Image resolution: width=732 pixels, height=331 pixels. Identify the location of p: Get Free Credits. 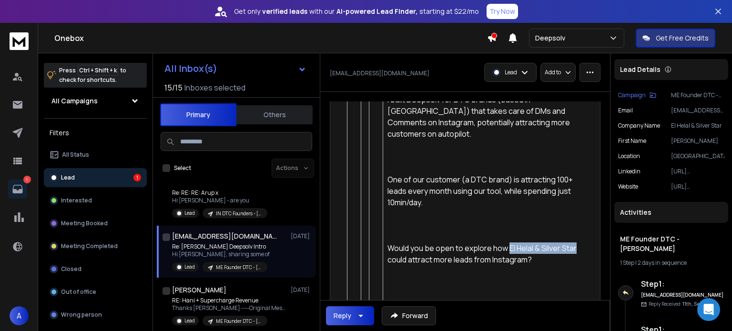
(682, 38).